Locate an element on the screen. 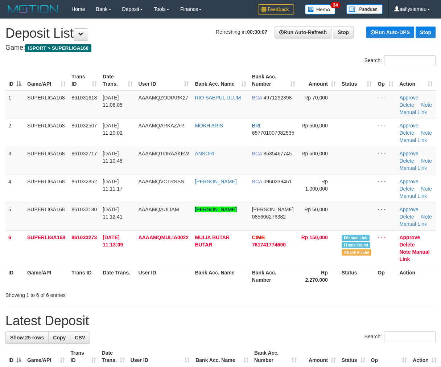  span: 34 is located at coordinates (335, 5).